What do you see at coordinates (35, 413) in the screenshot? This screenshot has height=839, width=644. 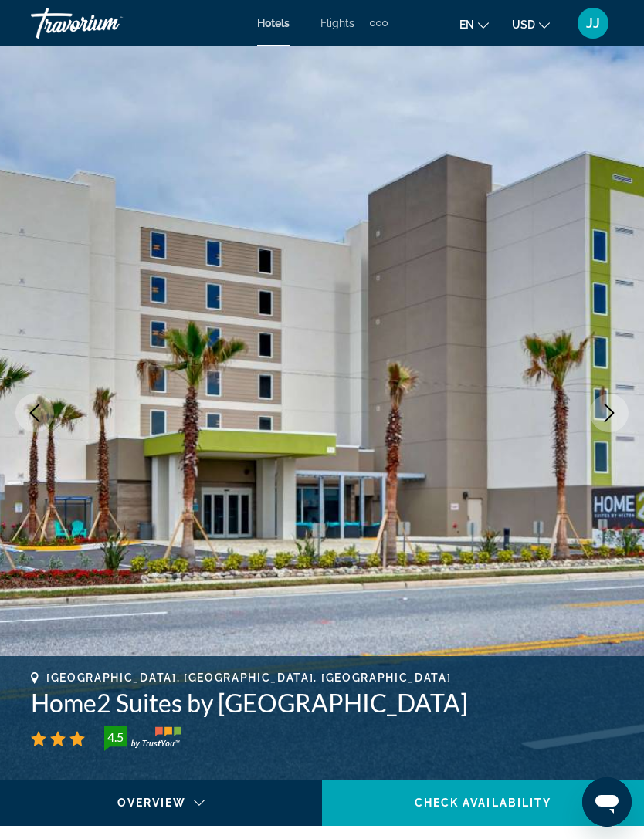 I see `button: Previous image` at bounding box center [35, 413].